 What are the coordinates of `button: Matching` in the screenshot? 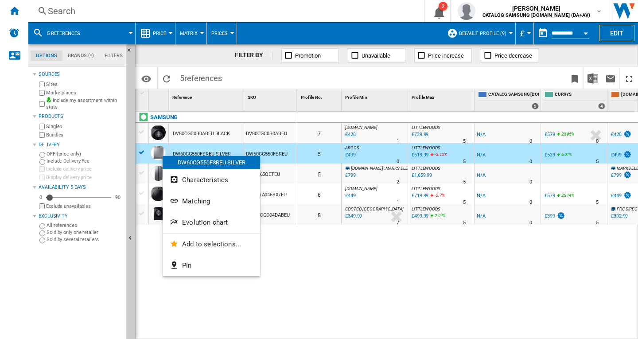 It's located at (211, 201).